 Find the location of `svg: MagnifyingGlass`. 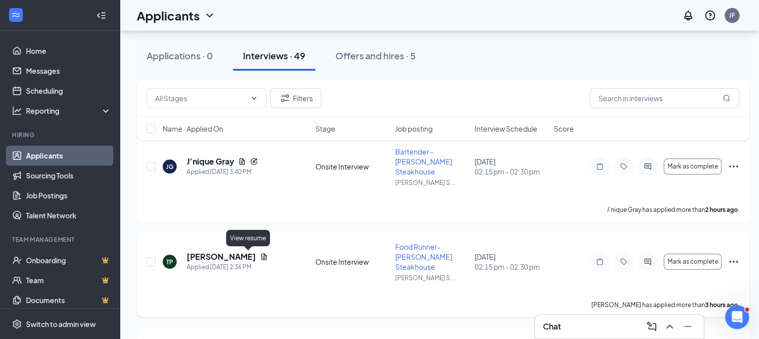

svg: MagnifyingGlass is located at coordinates (726, 98).